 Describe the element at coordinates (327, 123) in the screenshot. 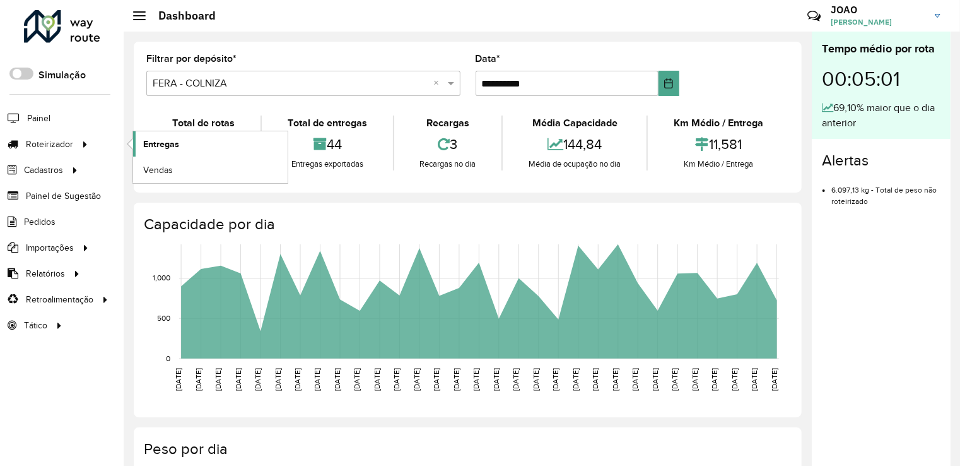

I see `div: Total de entregas` at that location.